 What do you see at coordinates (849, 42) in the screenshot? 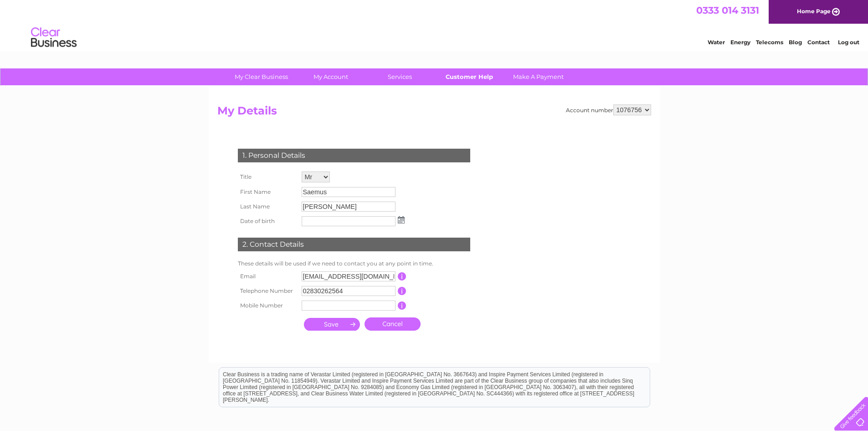
I see `a: Log out` at bounding box center [849, 42].